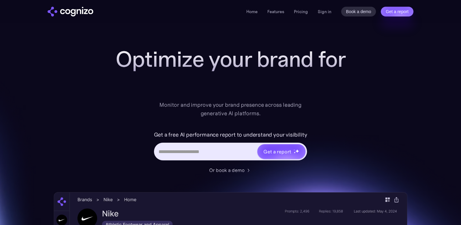  Describe the element at coordinates (397, 12) in the screenshot. I see `a: Get a report` at that location.